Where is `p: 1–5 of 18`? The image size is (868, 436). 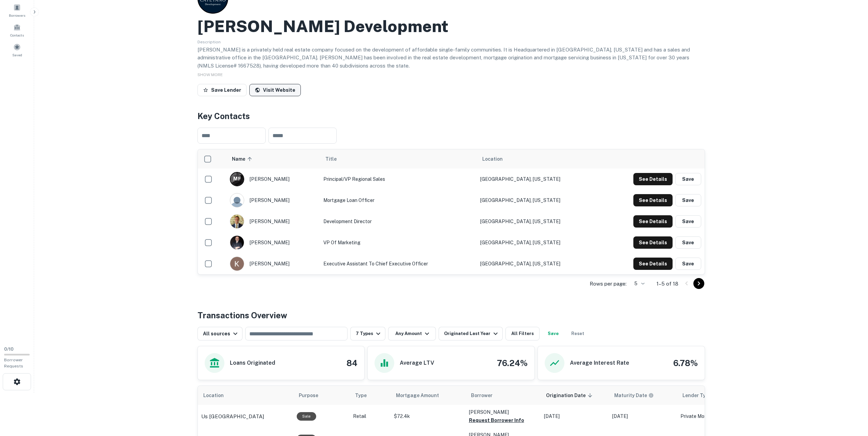
p: 1–5 of 18 is located at coordinates (668, 284).